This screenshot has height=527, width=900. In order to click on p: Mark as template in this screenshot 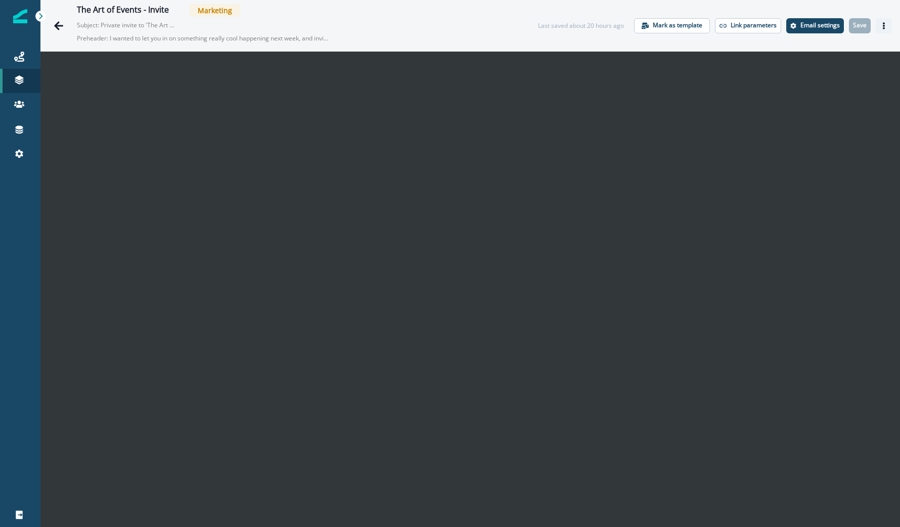, I will do `click(678, 25)`.